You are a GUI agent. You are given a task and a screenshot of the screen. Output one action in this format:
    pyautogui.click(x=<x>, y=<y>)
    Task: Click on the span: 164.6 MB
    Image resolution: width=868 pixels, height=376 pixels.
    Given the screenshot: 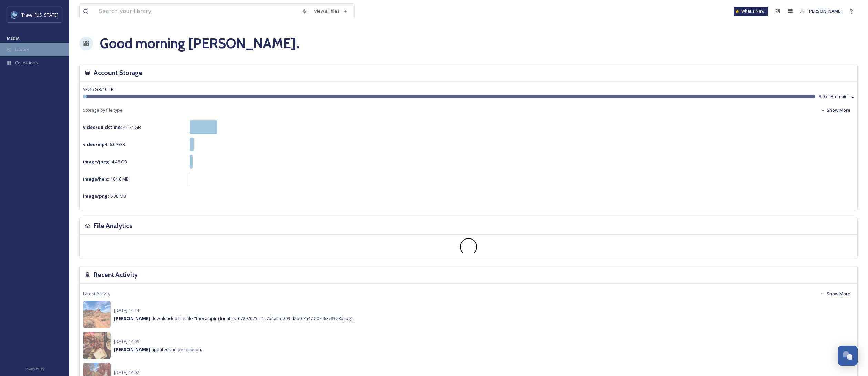 What is the action you would take?
    pyautogui.click(x=106, y=179)
    